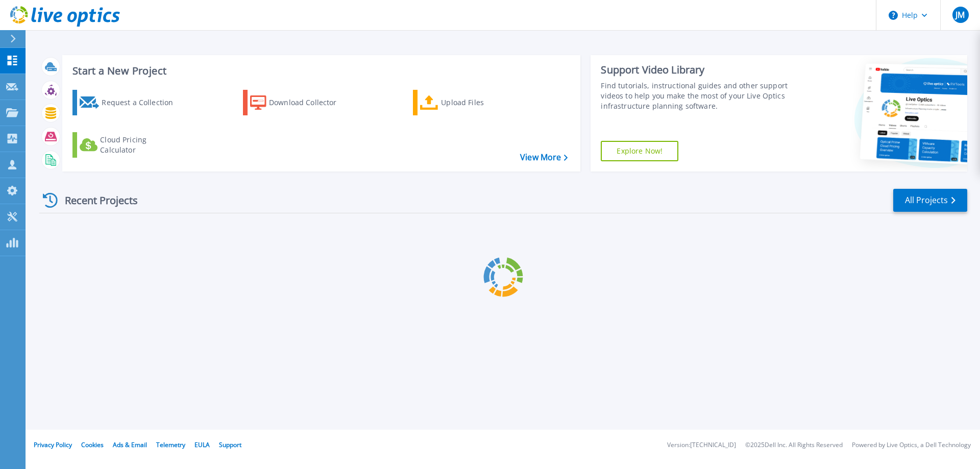  What do you see at coordinates (469, 103) in the screenshot?
I see `a: Upload Files` at bounding box center [469, 103].